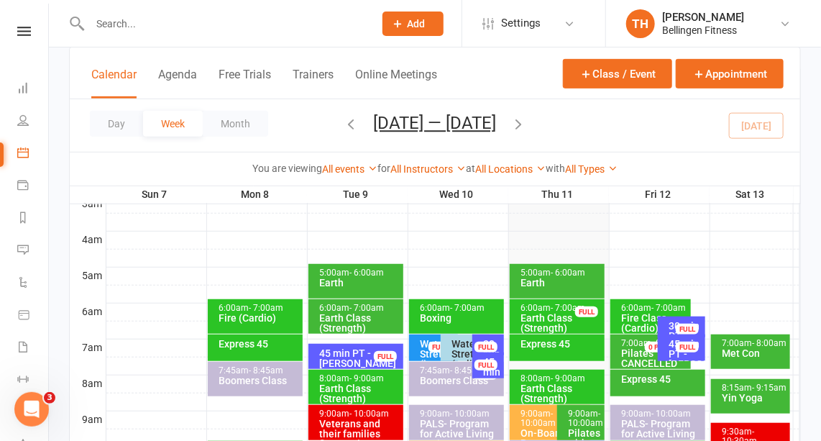  Describe the element at coordinates (769, 388) in the screenshot. I see `span: - 9:15am` at that location.